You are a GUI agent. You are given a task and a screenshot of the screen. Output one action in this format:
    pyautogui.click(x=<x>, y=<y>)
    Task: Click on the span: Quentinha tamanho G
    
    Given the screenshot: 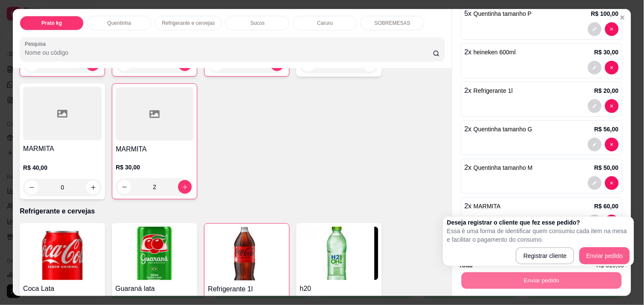 What is the action you would take?
    pyautogui.click(x=503, y=129)
    